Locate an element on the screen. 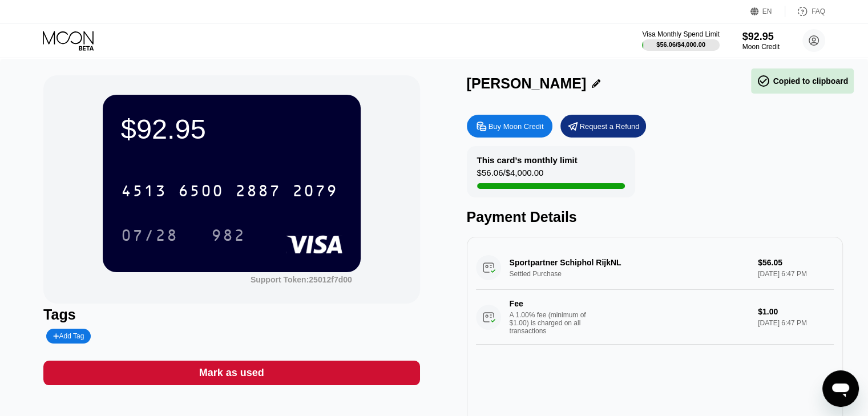 This screenshot has width=868, height=416. div: Fee is located at coordinates (549, 304).